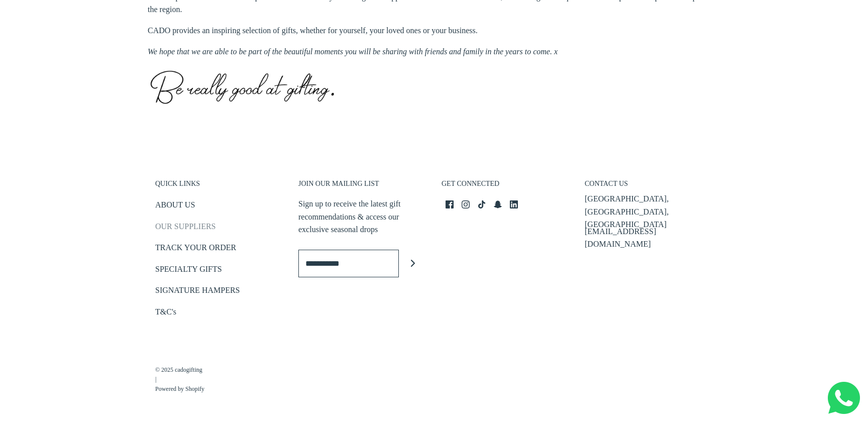  What do you see at coordinates (166, 313) in the screenshot?
I see `a: T&C's` at bounding box center [166, 313].